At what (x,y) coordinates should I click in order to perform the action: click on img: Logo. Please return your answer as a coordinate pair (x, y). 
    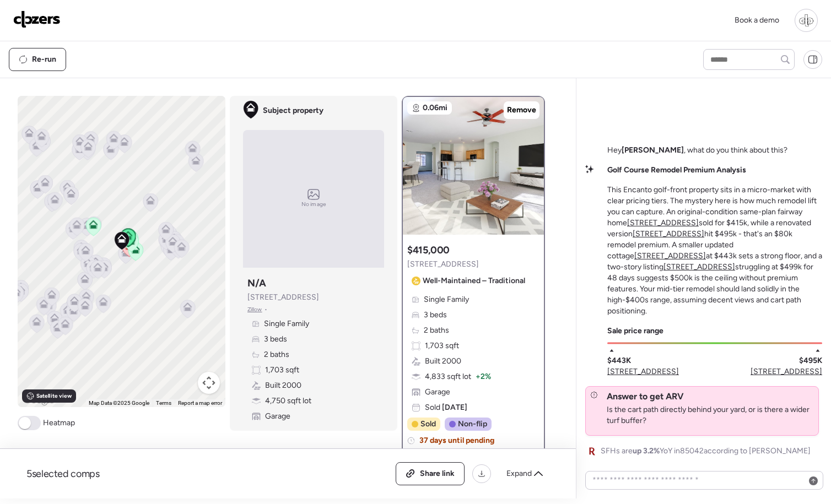
    Looking at the image, I should click on (37, 19).